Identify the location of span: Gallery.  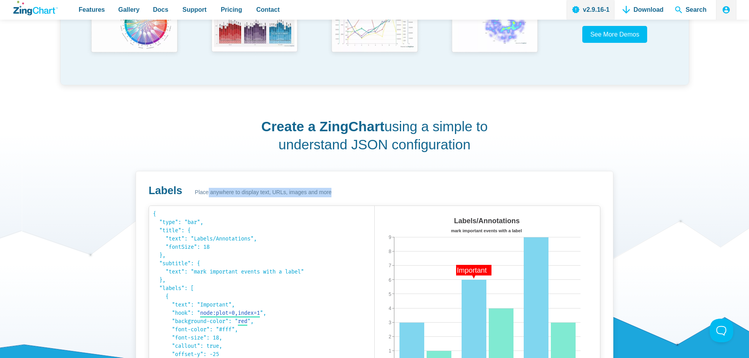
(129, 9).